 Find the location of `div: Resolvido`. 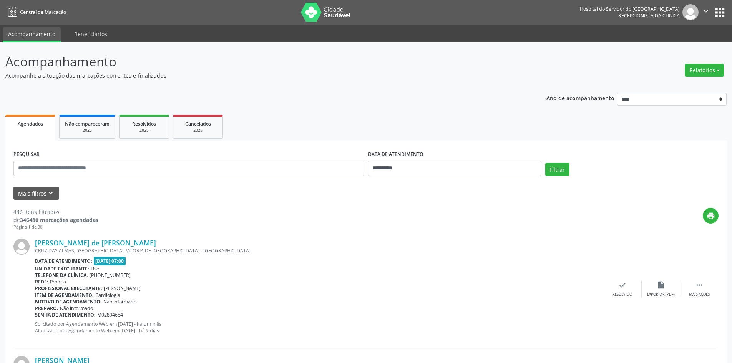

div: Resolvido is located at coordinates (622, 295).